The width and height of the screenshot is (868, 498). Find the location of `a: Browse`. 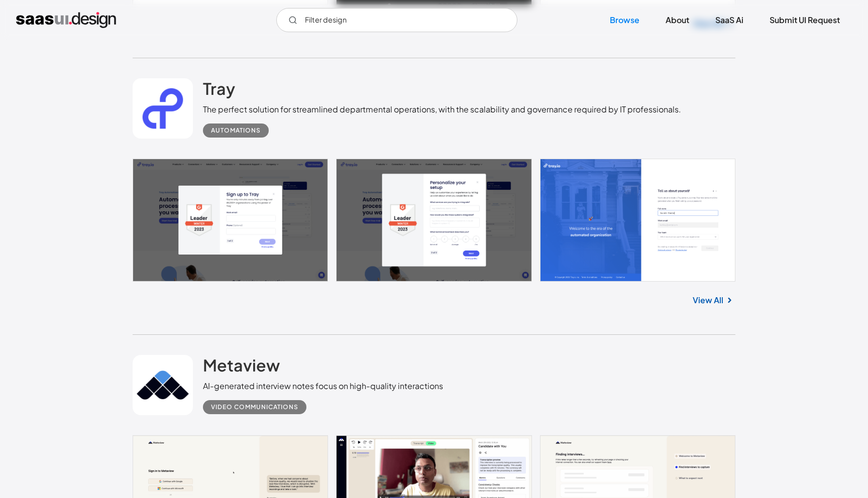

a: Browse is located at coordinates (624, 20).